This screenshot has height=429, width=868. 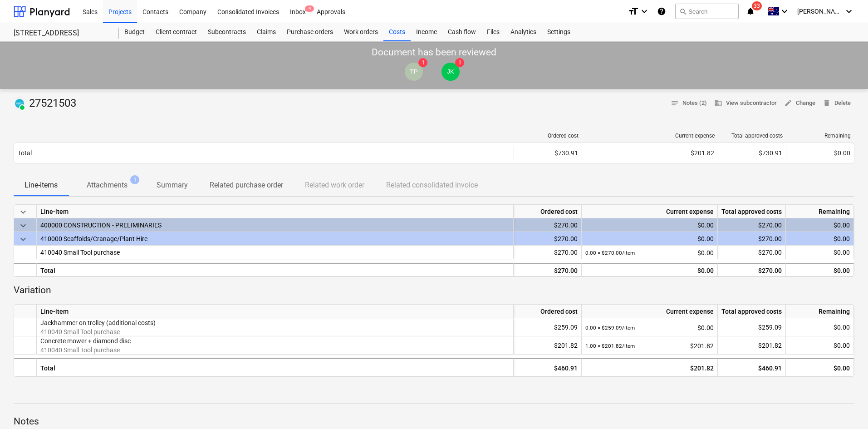 I want to click on a: Client contract, so click(x=176, y=32).